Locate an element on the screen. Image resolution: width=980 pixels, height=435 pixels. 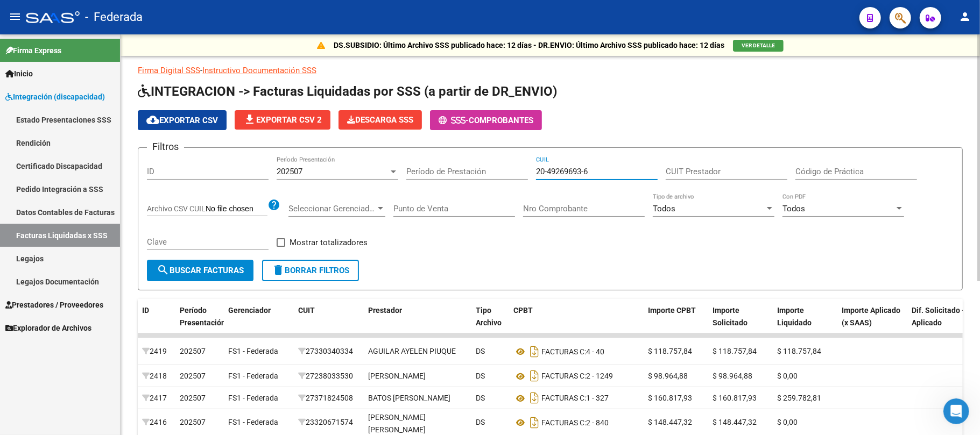
mat-icon: help is located at coordinates (274, 205).